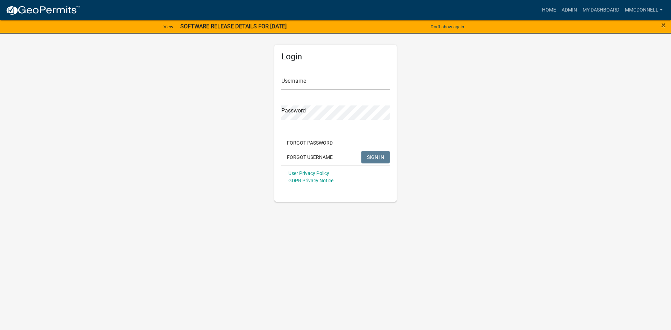 This screenshot has height=330, width=671. I want to click on h5: Login, so click(336, 57).